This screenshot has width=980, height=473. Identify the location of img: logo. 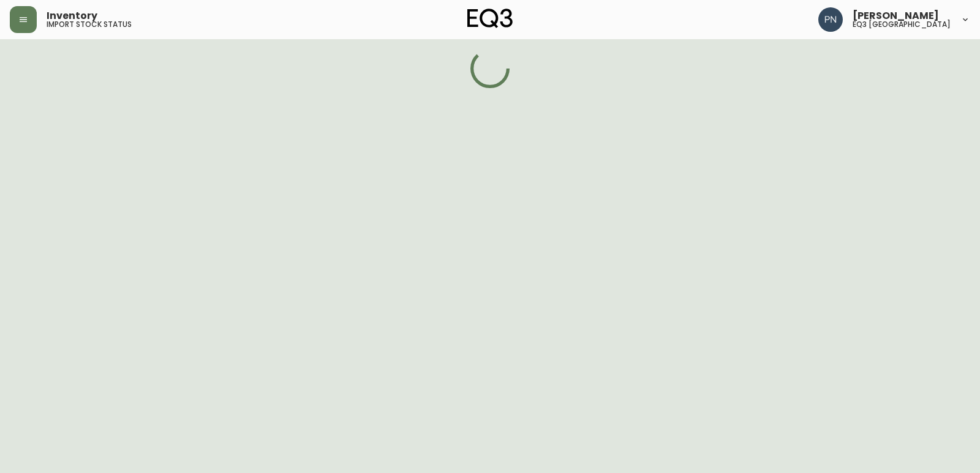
(490, 18).